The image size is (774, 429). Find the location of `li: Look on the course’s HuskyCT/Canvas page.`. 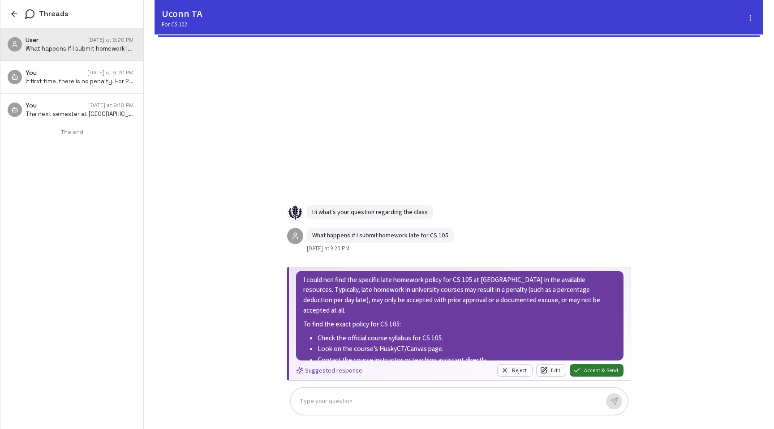

li: Look on the course’s HuskyCT/Canvas page. is located at coordinates (467, 349).